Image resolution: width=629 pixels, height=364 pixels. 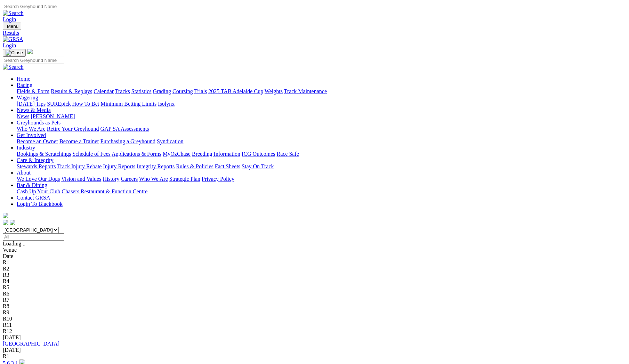 What do you see at coordinates (314, 306) in the screenshot?
I see `div: R8` at bounding box center [314, 306].